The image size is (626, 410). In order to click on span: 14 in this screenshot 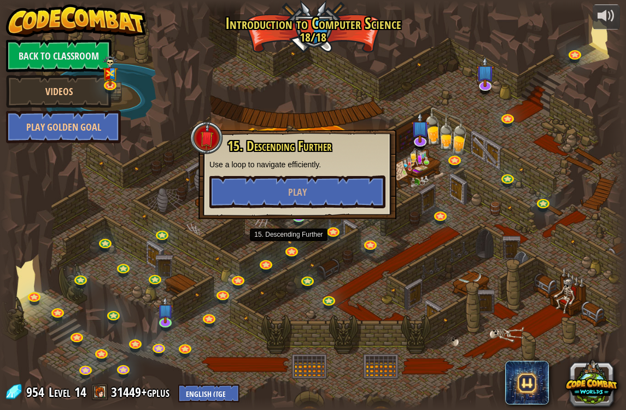, I will do `click(80, 392)`.